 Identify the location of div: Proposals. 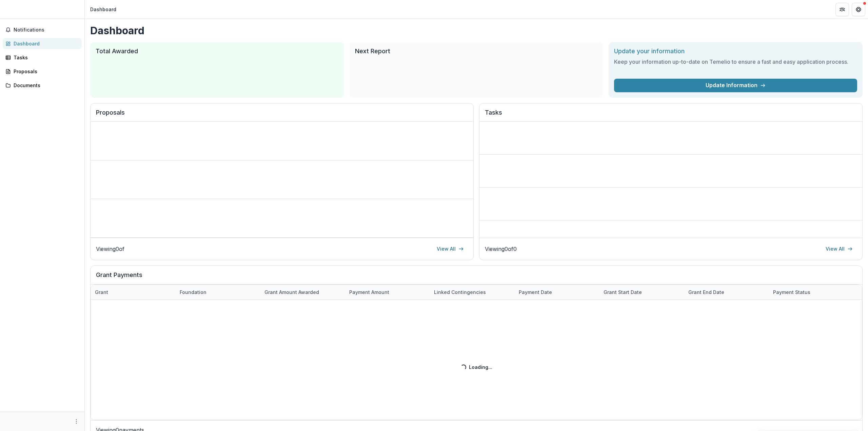
(45, 71).